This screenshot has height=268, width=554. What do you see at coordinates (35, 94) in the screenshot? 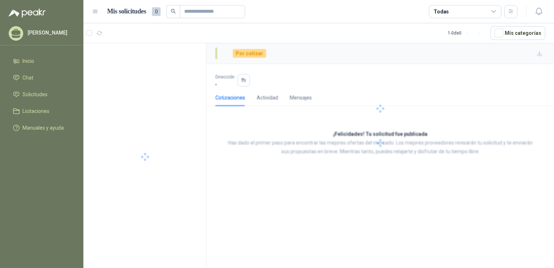
I see `span: Solicitudes` at bounding box center [35, 94].